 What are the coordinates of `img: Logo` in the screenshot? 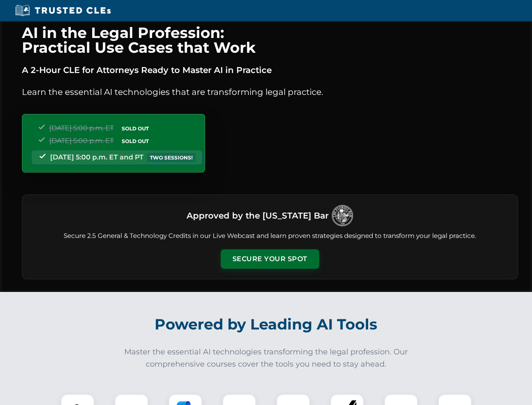 It's located at (342, 215).